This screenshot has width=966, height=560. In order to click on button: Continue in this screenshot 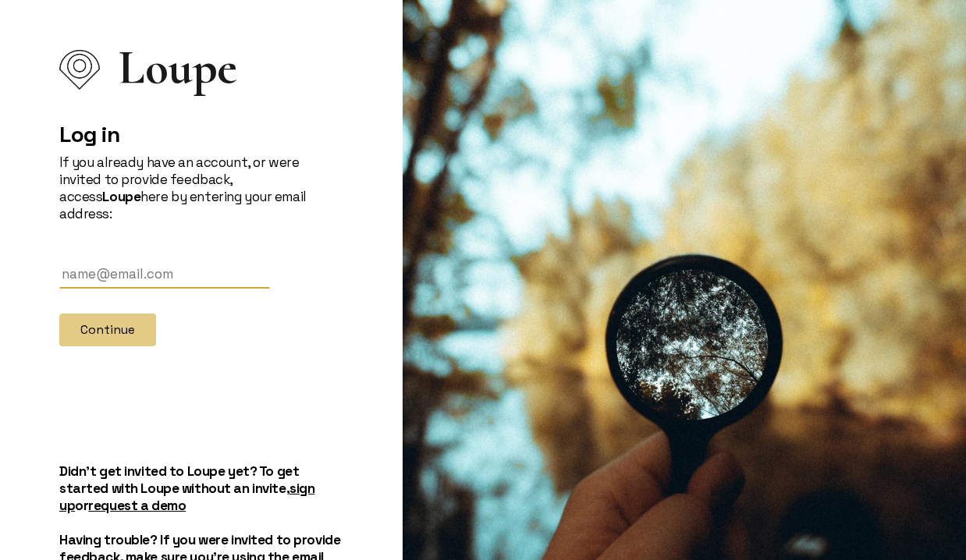, I will do `click(108, 330)`.